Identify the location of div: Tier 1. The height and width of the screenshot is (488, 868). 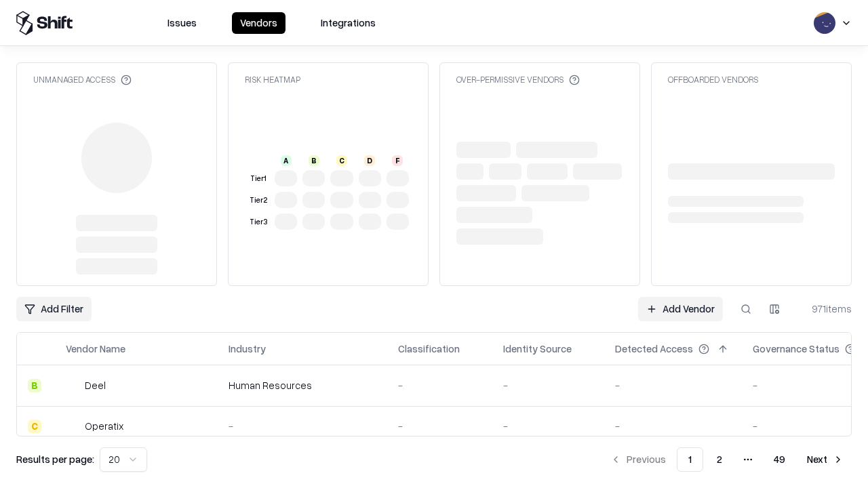
(258, 178).